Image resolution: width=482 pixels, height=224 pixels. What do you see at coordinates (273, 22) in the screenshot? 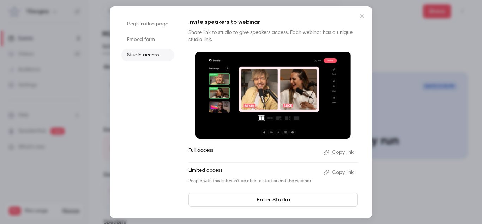
I see `p: Invite speakers to webinar` at bounding box center [273, 22].